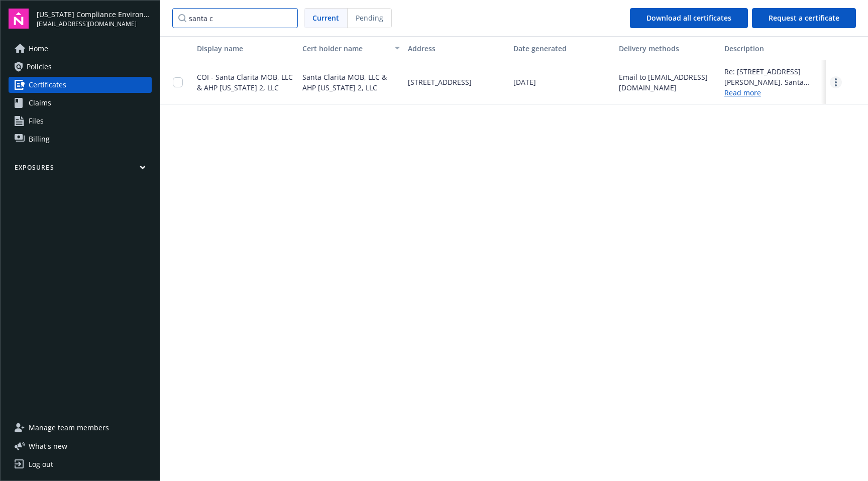 The width and height of the screenshot is (868, 481). I want to click on div: Address, so click(456, 48).